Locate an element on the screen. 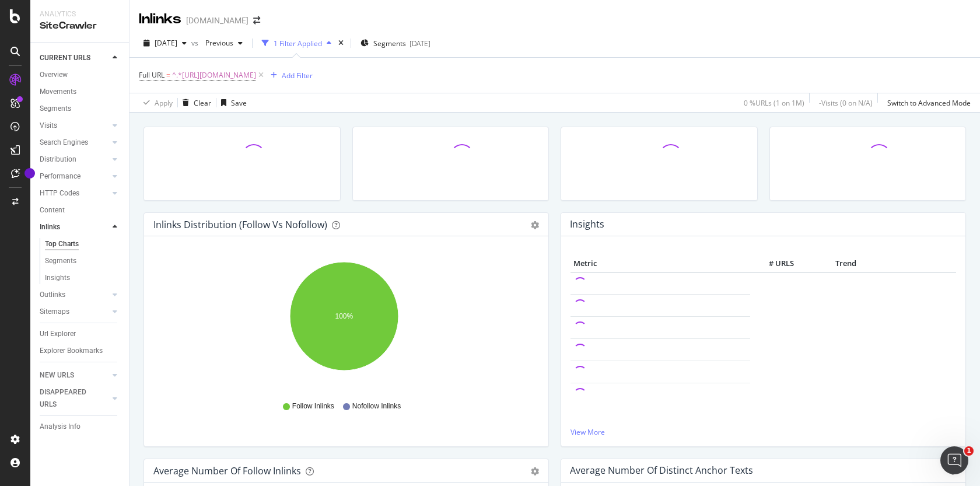 This screenshot has width=980, height=486. th: # URLS is located at coordinates (773, 264).